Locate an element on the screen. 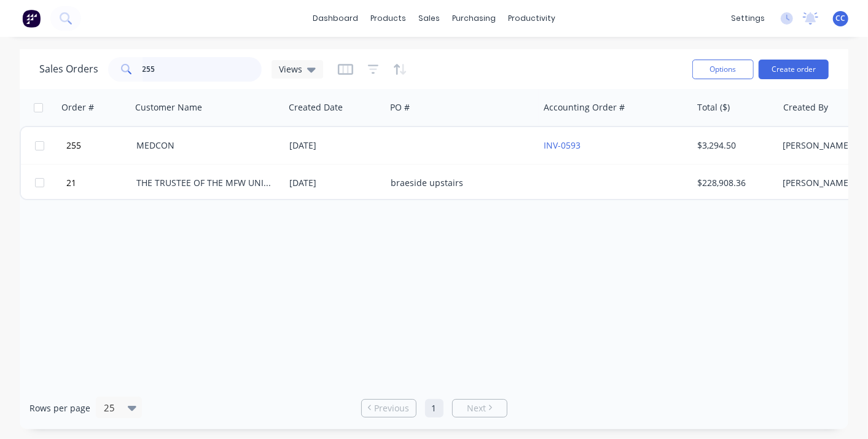  a: INV-0593 is located at coordinates (563, 145).